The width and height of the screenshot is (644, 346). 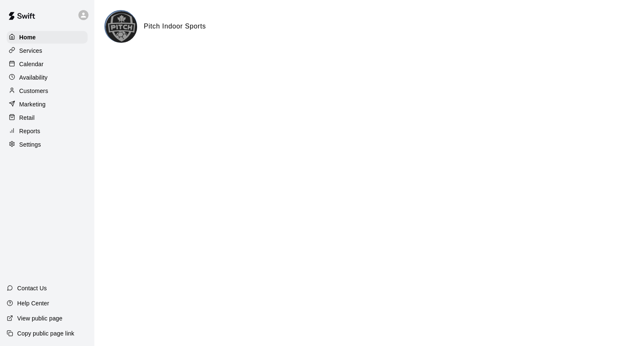 I want to click on p: Home, so click(x=28, y=37).